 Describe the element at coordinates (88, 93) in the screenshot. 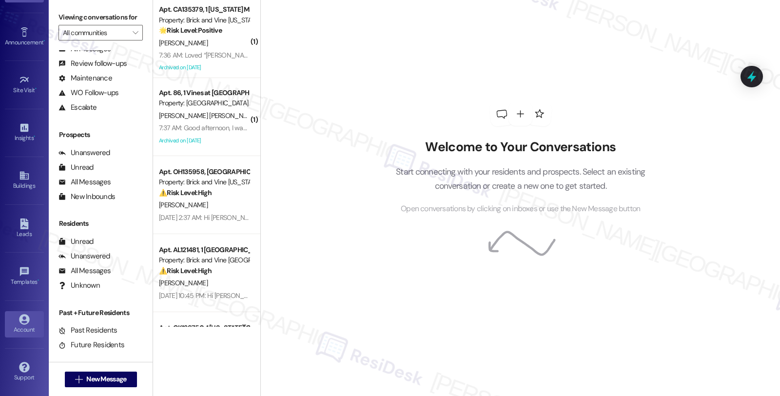

I see `div: WO Follow-ups` at that location.